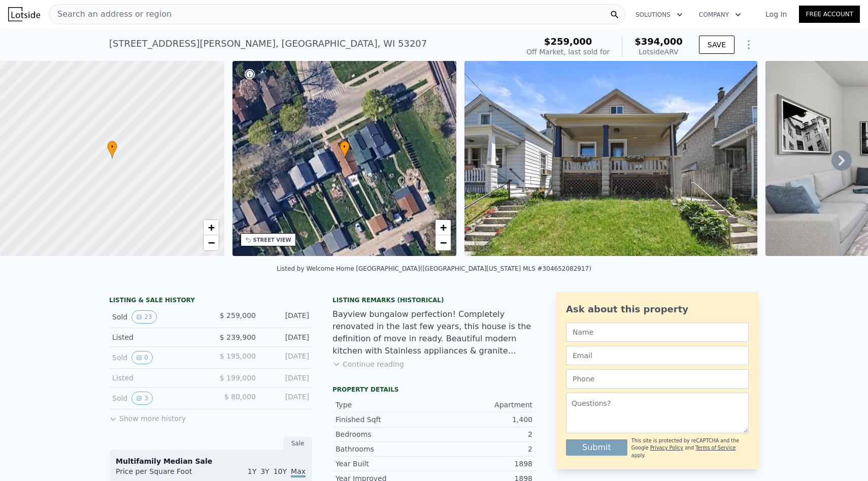  I want to click on span: $394,000, so click(658, 41).